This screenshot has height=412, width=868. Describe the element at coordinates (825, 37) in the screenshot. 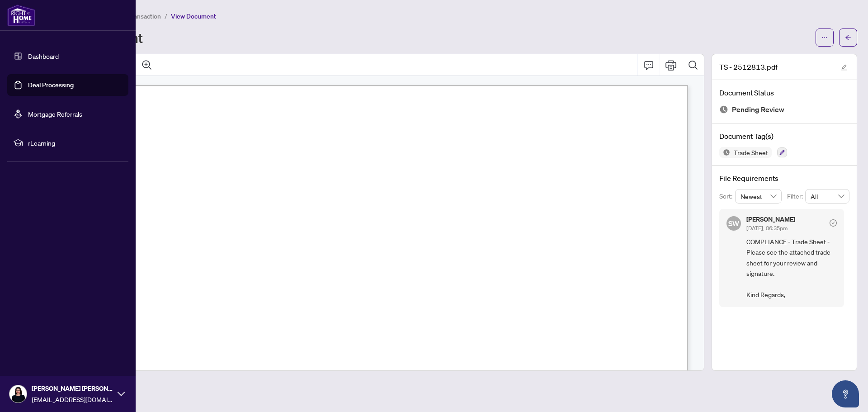

I see `span: ellipsis` at that location.